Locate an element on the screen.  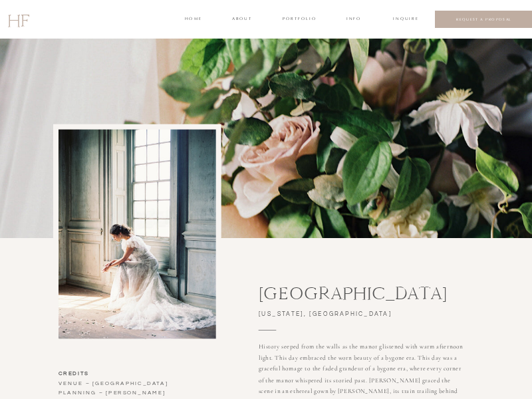
a: home is located at coordinates (193, 19).